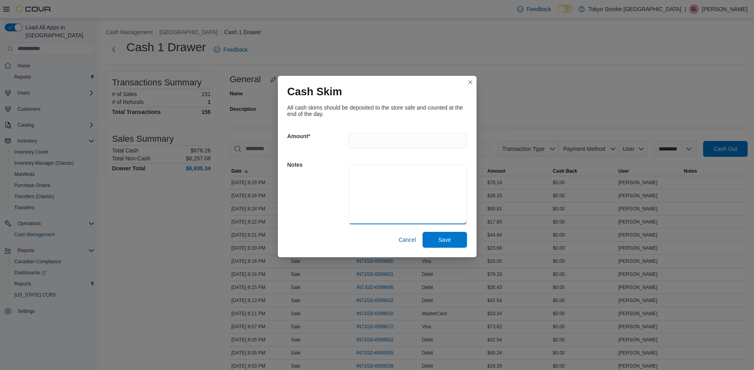 The height and width of the screenshot is (370, 754). I want to click on button: Cancel, so click(407, 240).